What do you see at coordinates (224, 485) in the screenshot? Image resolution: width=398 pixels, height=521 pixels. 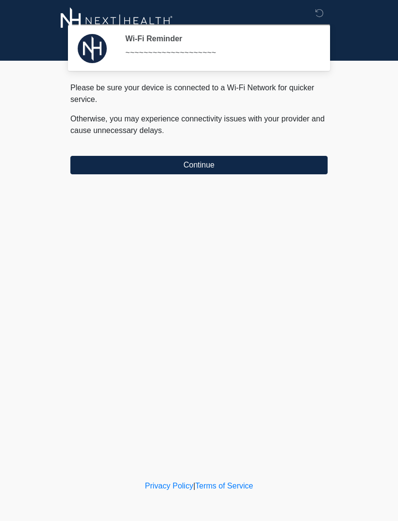 I see `a: Terms of Service` at bounding box center [224, 485].